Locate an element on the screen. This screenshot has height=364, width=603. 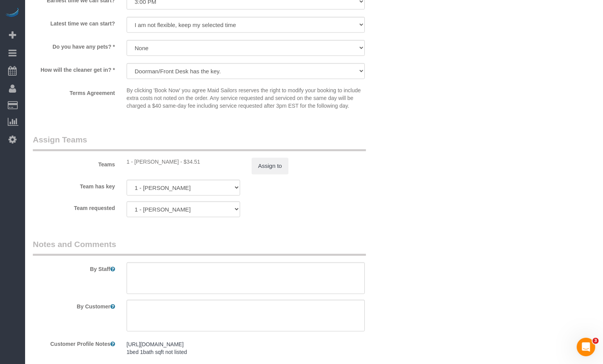
label: Terms Agreement is located at coordinates (74, 92).